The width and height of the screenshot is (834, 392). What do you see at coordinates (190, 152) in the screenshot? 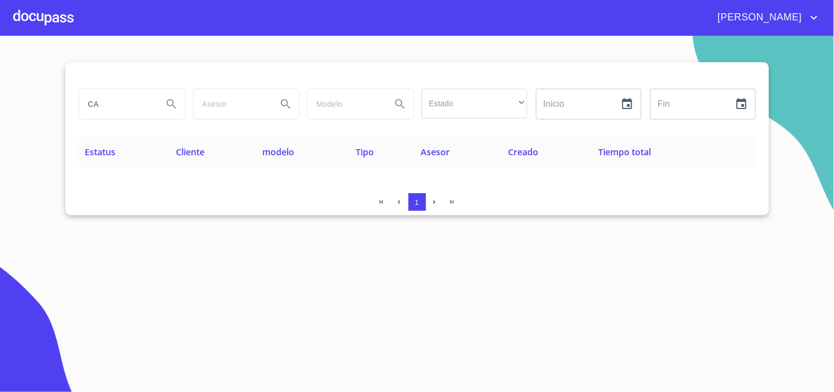
I see `span: Cliente` at bounding box center [190, 152].